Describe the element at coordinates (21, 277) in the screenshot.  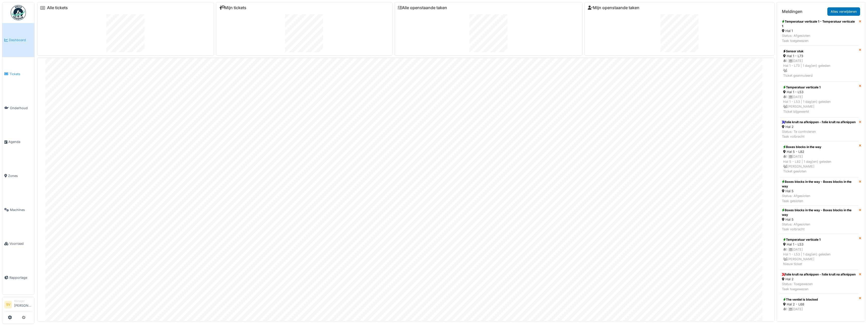
I see `span: Rapportage` at that location.